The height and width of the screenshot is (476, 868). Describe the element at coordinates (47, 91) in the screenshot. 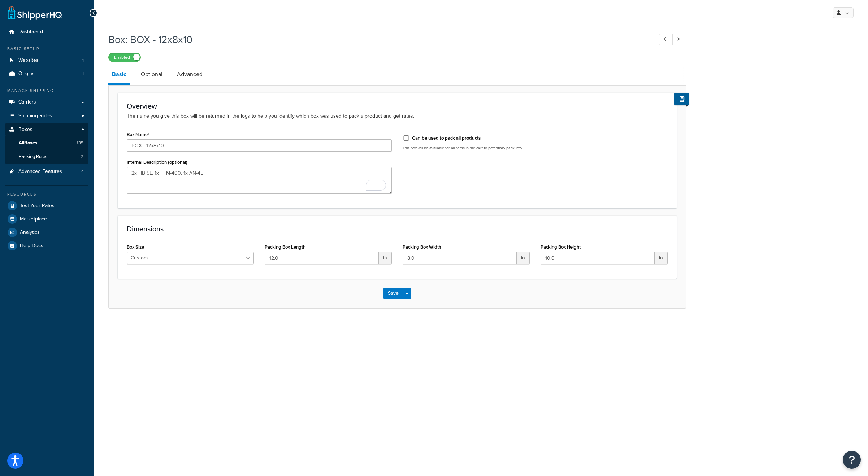

I see `div: Manage Shipping` at that location.